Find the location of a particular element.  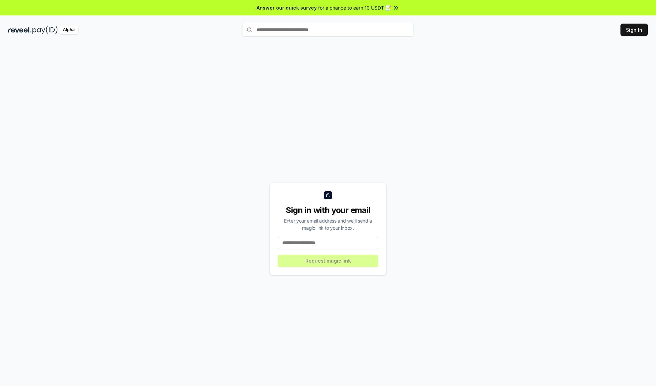

div: Sign in with your email is located at coordinates (328, 210).